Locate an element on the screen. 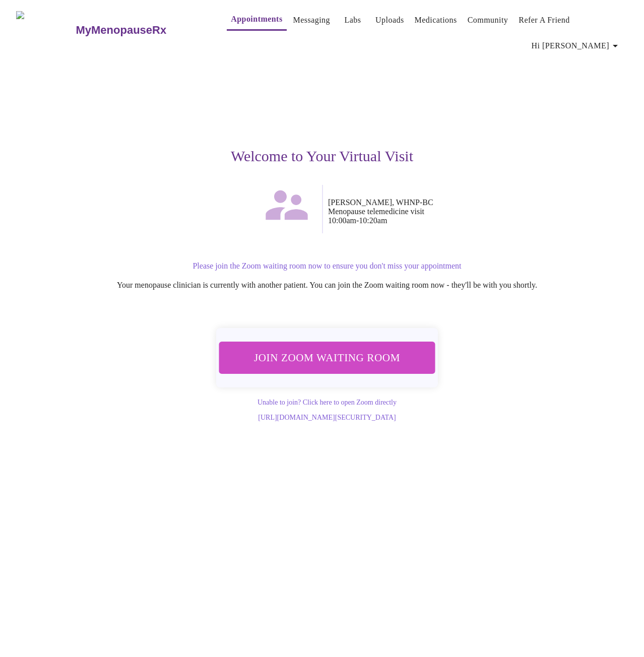  a: Community is located at coordinates (488, 20).